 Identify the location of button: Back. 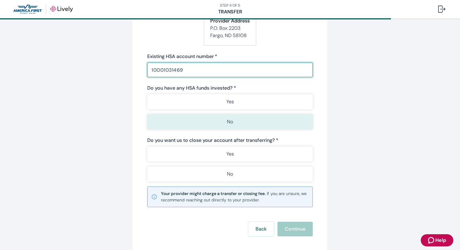
(261, 229).